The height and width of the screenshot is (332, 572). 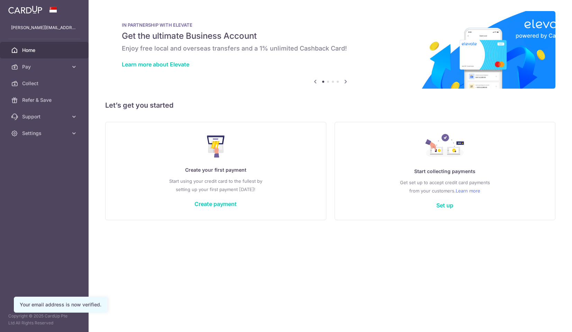 What do you see at coordinates (45, 117) in the screenshot?
I see `span: Support` at bounding box center [45, 117].